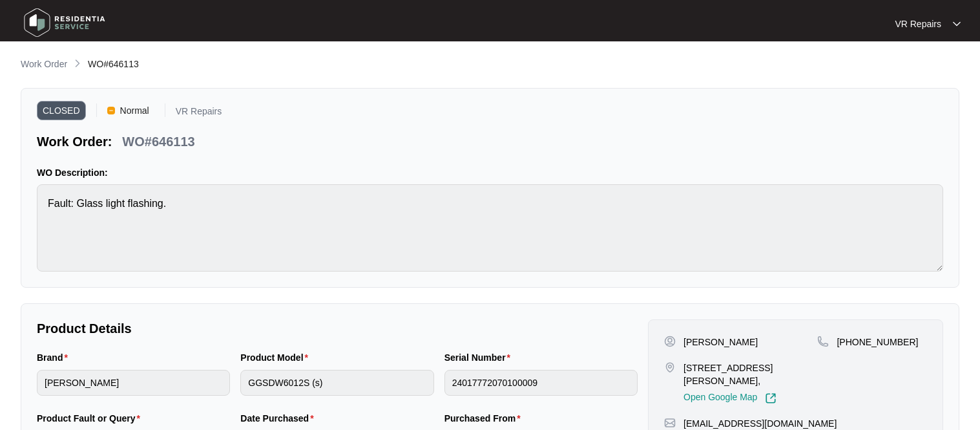  I want to click on p: Work Order, so click(44, 64).